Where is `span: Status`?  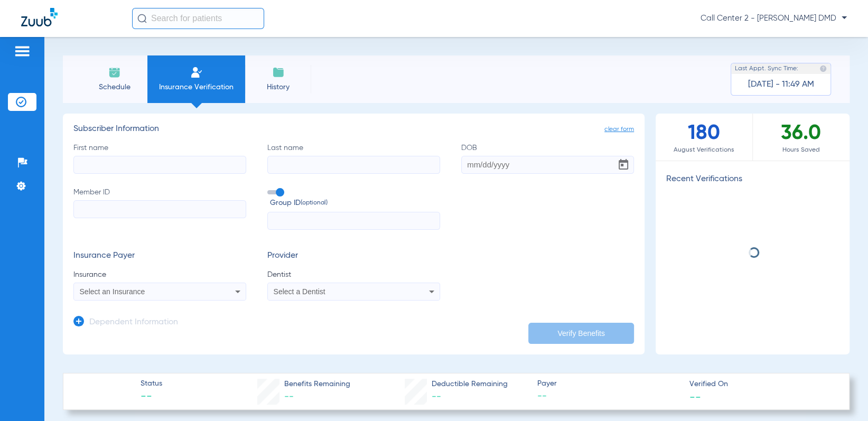
span: Status is located at coordinates (151, 384).